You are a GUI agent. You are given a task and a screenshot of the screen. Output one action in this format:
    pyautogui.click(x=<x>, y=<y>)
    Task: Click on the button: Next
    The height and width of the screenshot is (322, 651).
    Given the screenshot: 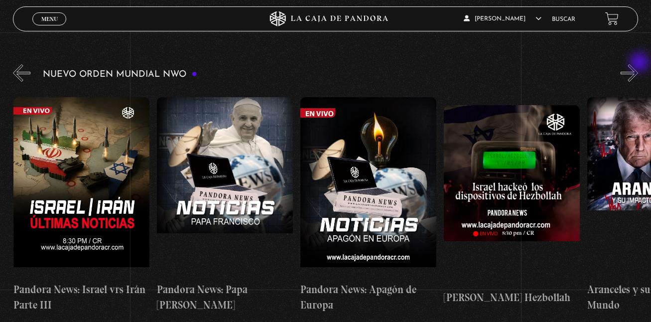 What is the action you would take?
    pyautogui.click(x=629, y=73)
    